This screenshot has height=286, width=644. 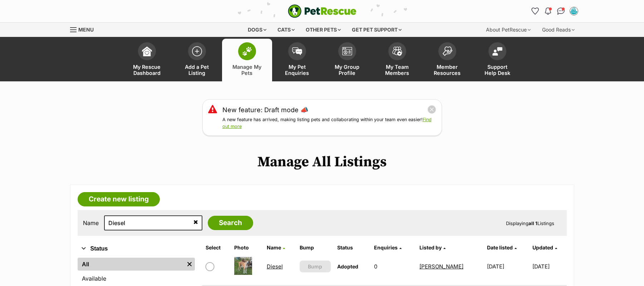 What do you see at coordinates (147, 60) in the screenshot?
I see `a: My Rescue Dashboard` at bounding box center [147, 60].